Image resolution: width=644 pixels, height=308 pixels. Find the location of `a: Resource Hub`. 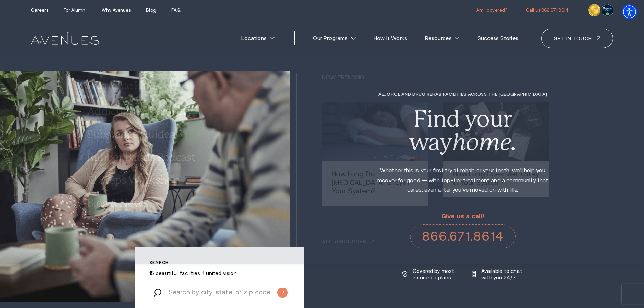

a: Resource Hub is located at coordinates (149, 85).